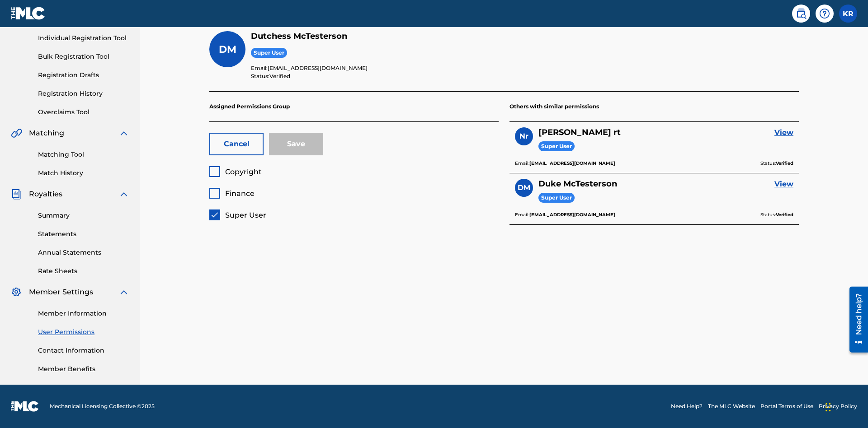 This screenshot has width=868, height=428. Describe the element at coordinates (83, 173) in the screenshot. I see `a: Match History` at that location.